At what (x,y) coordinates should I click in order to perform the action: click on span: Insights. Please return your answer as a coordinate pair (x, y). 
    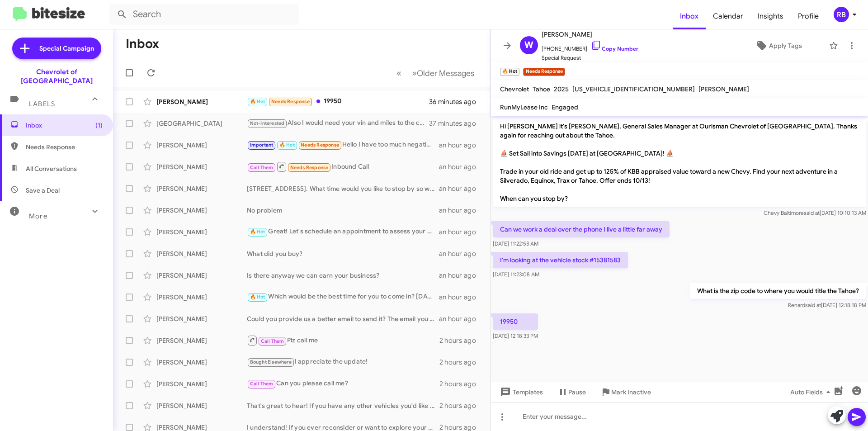
    Looking at the image, I should click on (770, 16).